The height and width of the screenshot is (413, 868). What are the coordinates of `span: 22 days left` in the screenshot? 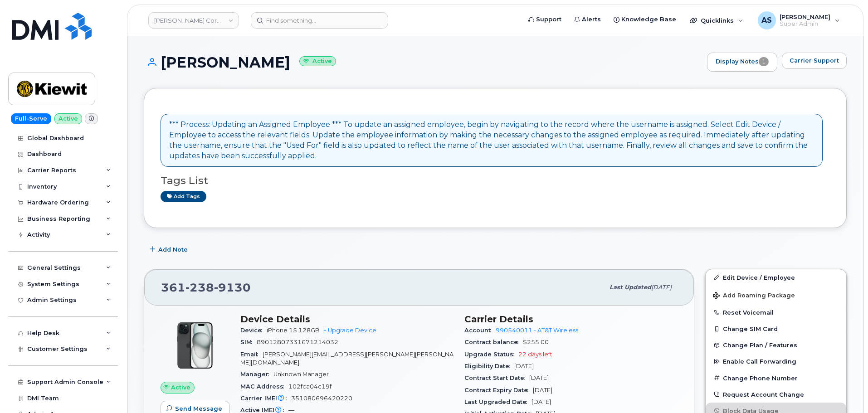 It's located at (535, 354).